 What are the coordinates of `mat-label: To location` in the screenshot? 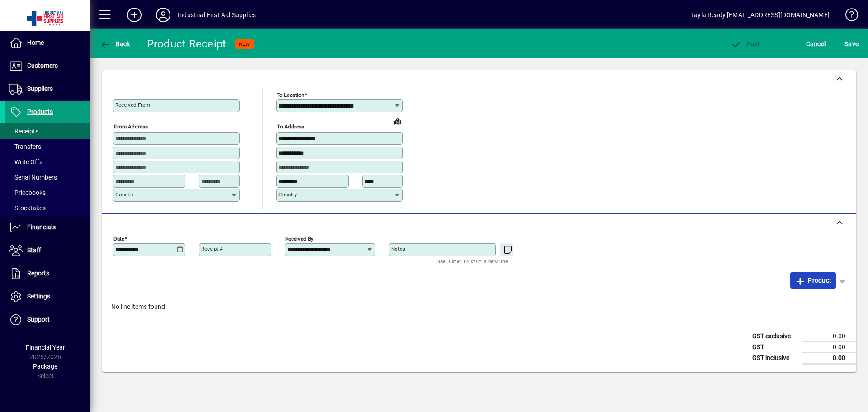 It's located at (290, 95).